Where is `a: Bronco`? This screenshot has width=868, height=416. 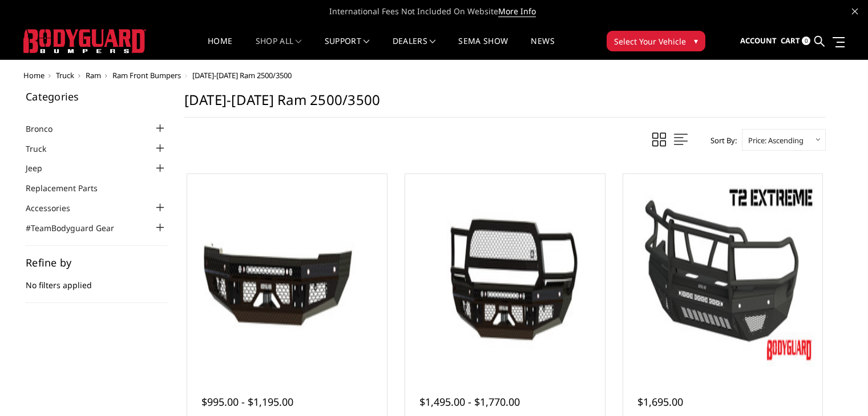 a: Bronco is located at coordinates (46, 128).